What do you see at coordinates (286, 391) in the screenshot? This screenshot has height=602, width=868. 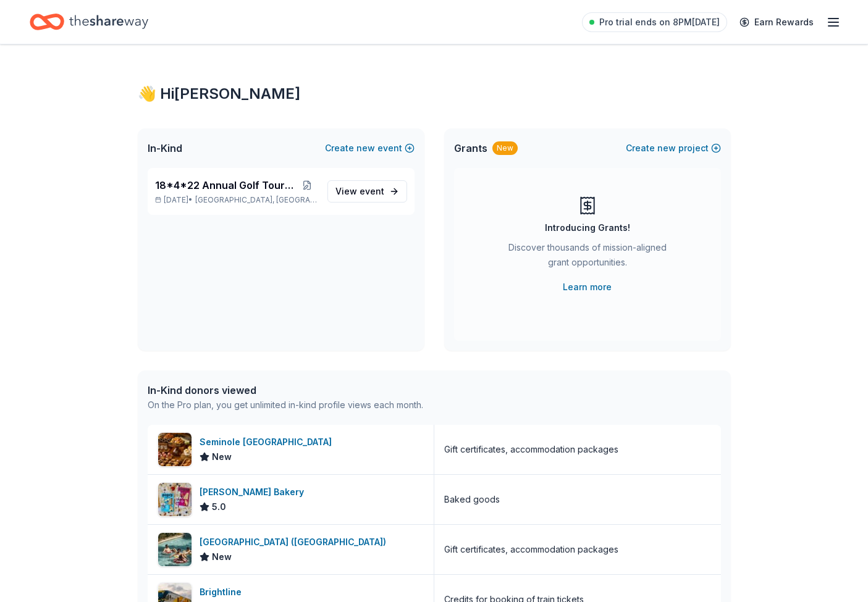 I see `div: In-Kind donors viewed` at bounding box center [286, 391].